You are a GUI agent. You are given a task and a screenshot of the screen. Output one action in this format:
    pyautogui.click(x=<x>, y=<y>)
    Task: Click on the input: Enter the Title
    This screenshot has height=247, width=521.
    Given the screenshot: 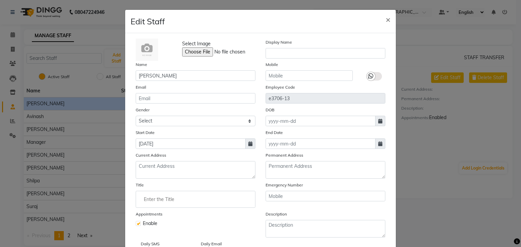 What is the action you would take?
    pyautogui.click(x=195, y=200)
    